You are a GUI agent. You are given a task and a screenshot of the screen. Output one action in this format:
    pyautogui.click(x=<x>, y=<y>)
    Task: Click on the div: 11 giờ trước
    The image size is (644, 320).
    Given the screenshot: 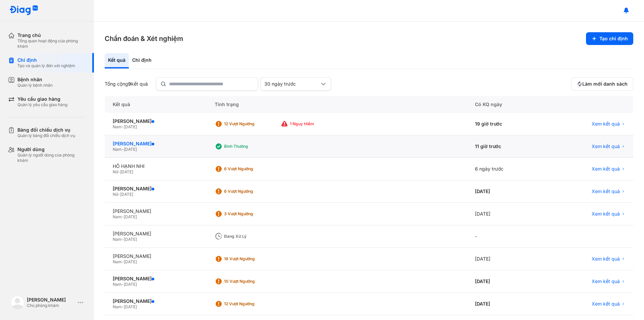 What is the action you would take?
    pyautogui.click(x=506, y=146)
    